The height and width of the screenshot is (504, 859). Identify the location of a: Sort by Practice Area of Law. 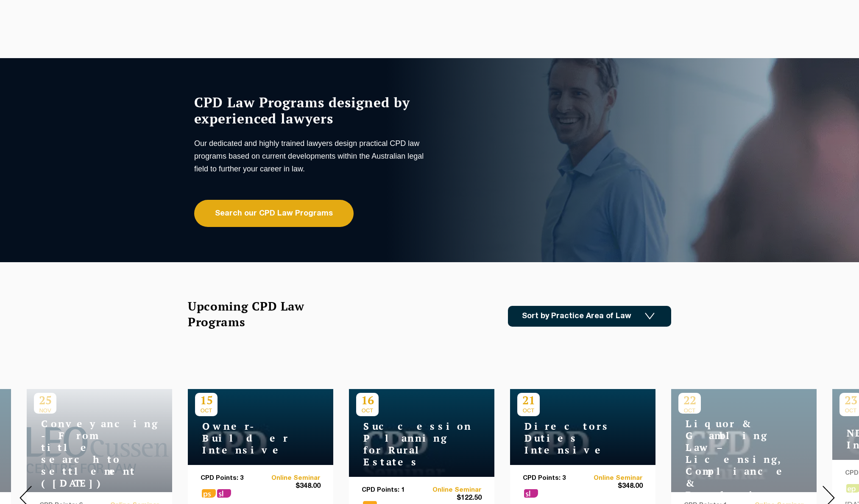
(589, 316).